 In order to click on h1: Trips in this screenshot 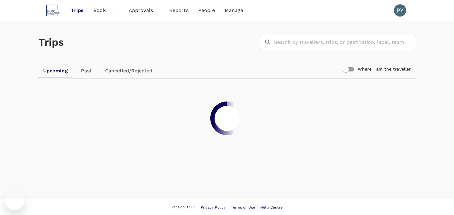, I will do `click(51, 42)`.